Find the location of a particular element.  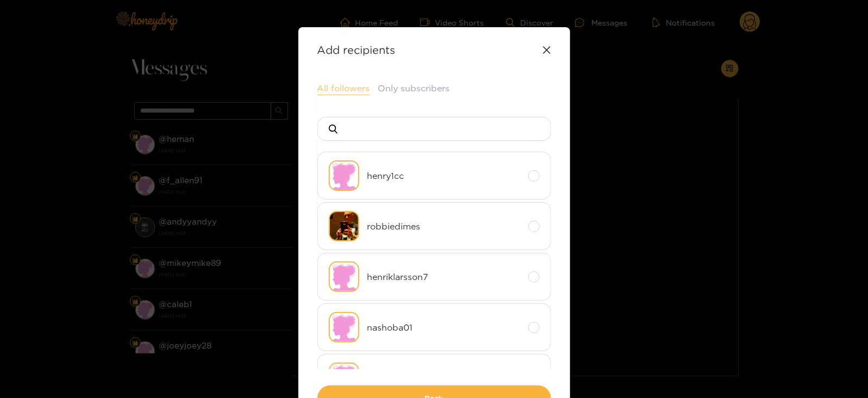

span: henriklarsson7 is located at coordinates (443, 277).